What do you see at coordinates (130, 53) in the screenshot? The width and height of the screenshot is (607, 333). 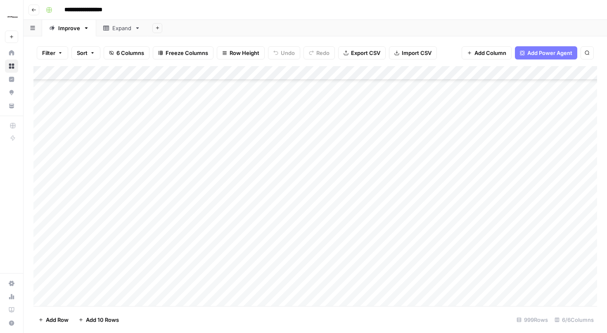 I see `span: 6 Columns` at bounding box center [130, 53].